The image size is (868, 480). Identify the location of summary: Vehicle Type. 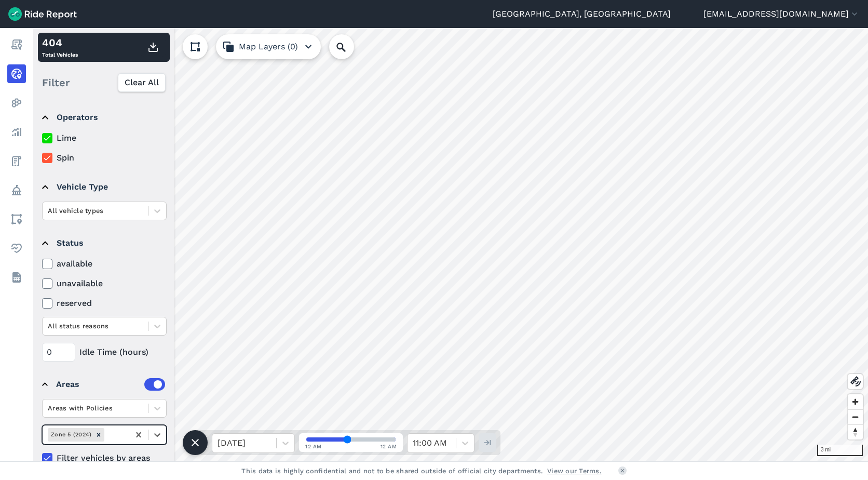
(103, 187).